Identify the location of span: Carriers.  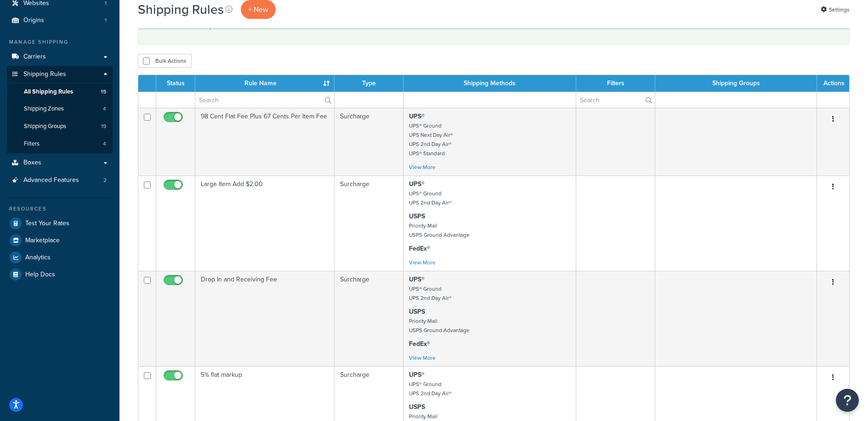
(34, 57).